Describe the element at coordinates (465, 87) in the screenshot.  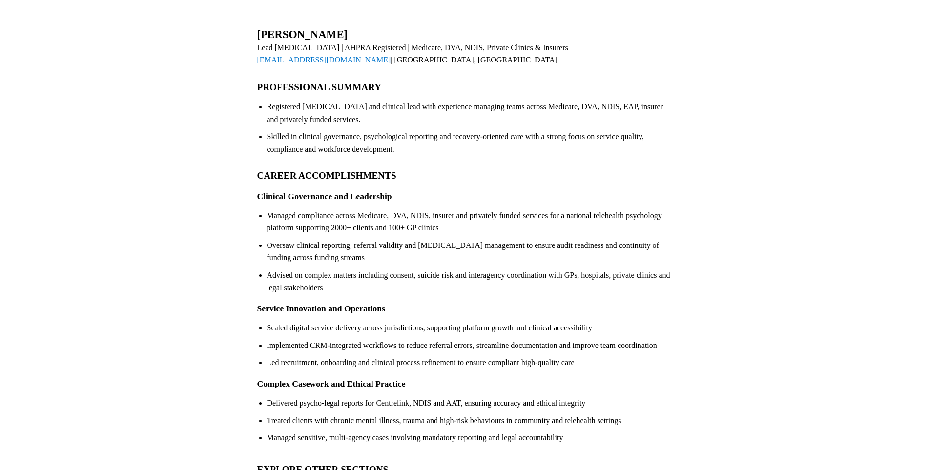
I see `h2: PROFESSIONAL SUMMARY` at that location.